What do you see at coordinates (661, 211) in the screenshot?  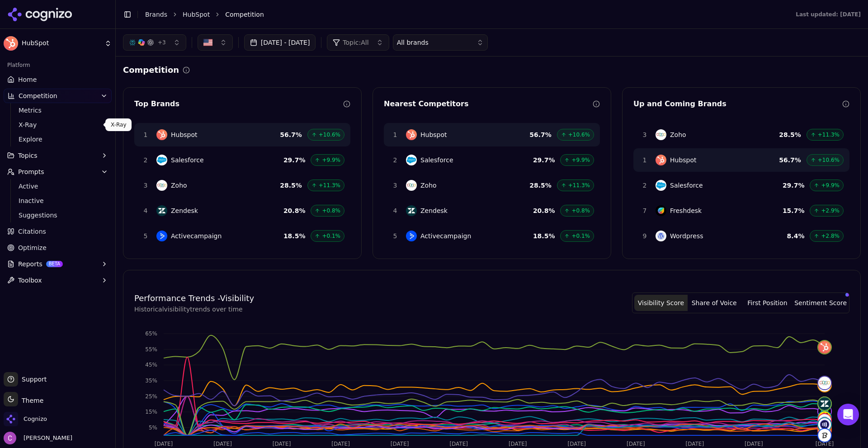 I see `img: Freshdesk` at bounding box center [661, 211].